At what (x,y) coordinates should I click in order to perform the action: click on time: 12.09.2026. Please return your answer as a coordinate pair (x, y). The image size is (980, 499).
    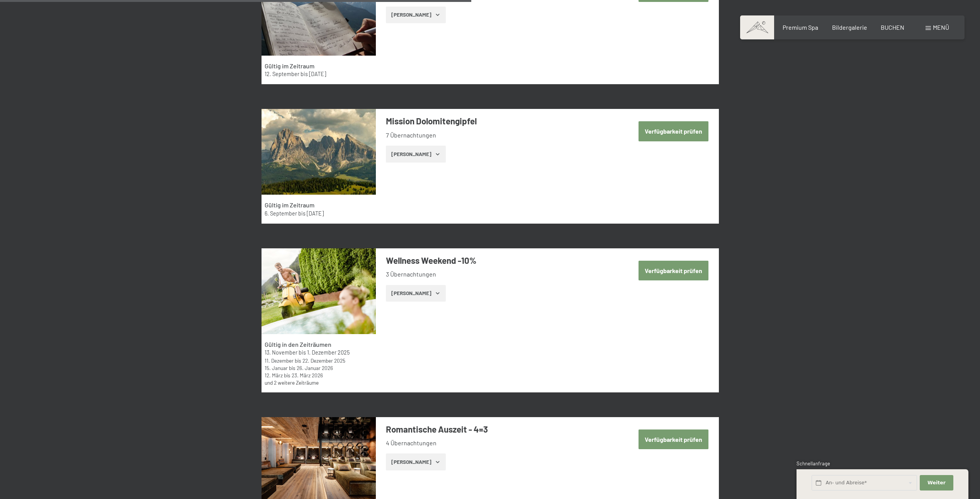
    Looking at the image, I should click on (282, 74).